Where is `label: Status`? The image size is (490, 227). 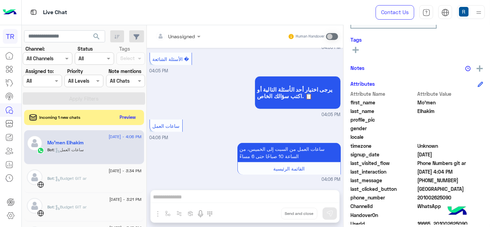 label: Status is located at coordinates (85, 49).